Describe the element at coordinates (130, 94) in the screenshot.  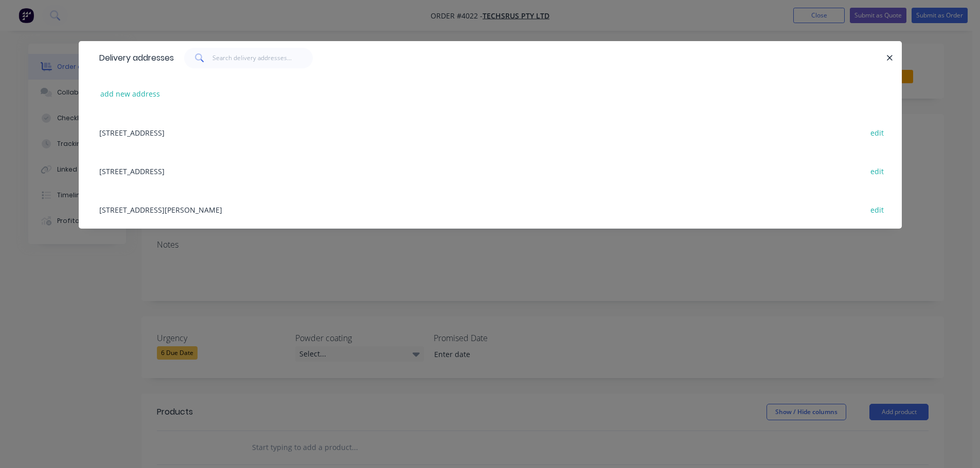
I see `button: add new address` at that location.